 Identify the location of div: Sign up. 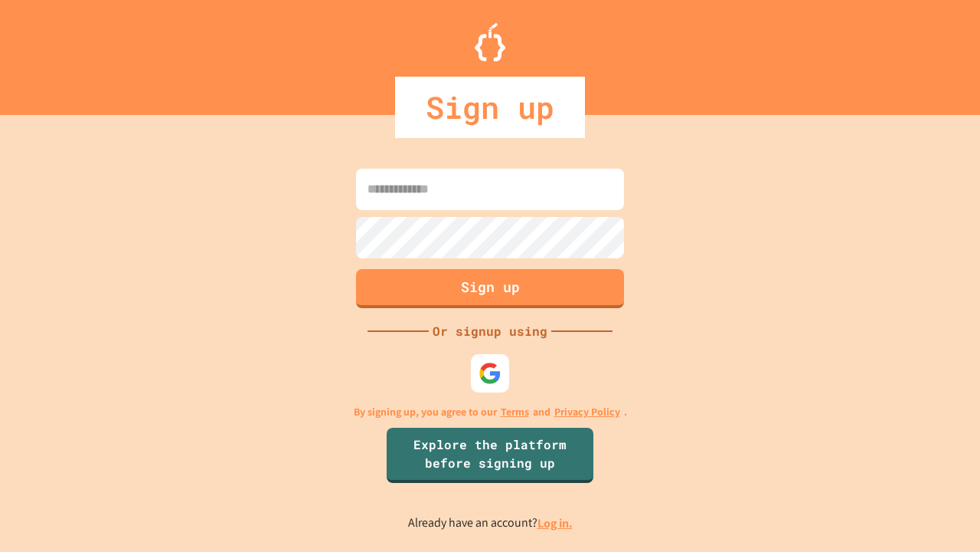
(490, 107).